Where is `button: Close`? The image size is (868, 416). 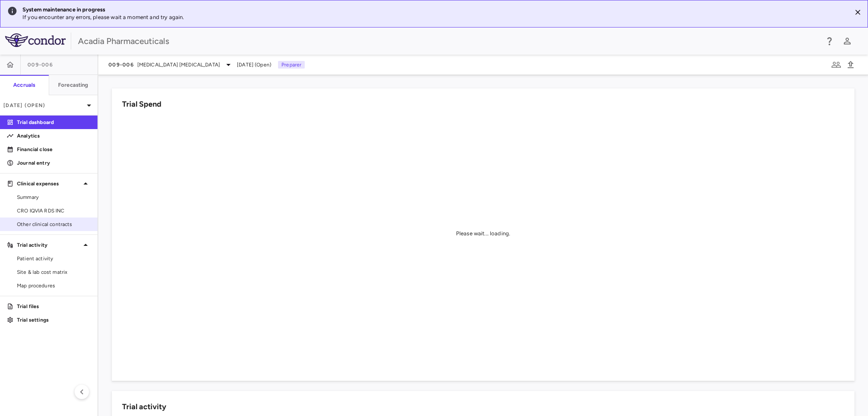
button: Close is located at coordinates (858, 13).